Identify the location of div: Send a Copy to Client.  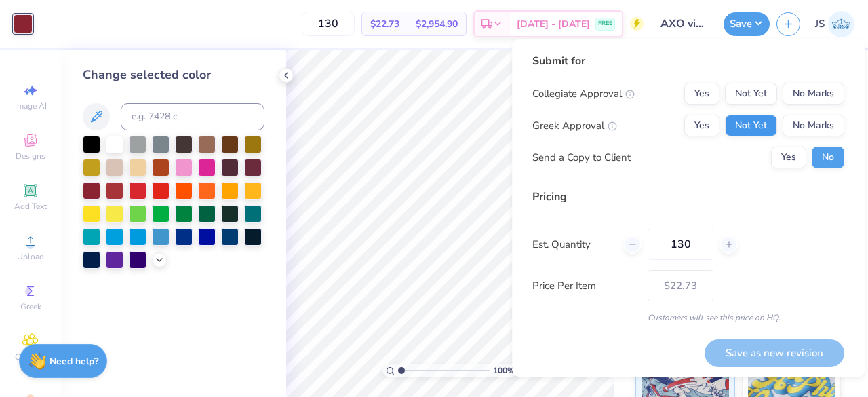
(581, 157).